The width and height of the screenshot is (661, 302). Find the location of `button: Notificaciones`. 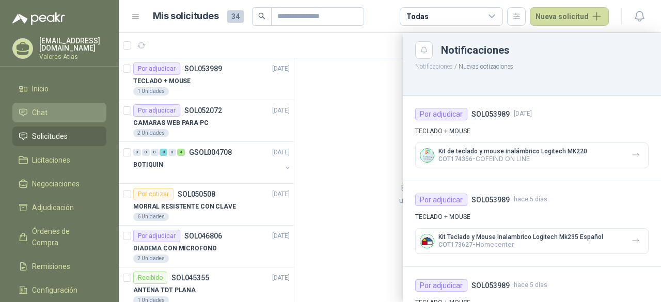

button: Notificaciones is located at coordinates (434, 67).